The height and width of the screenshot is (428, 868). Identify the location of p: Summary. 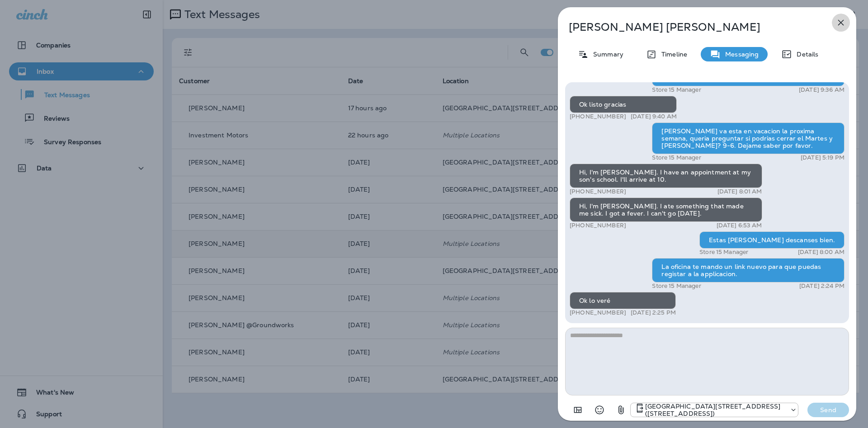
(606, 54).